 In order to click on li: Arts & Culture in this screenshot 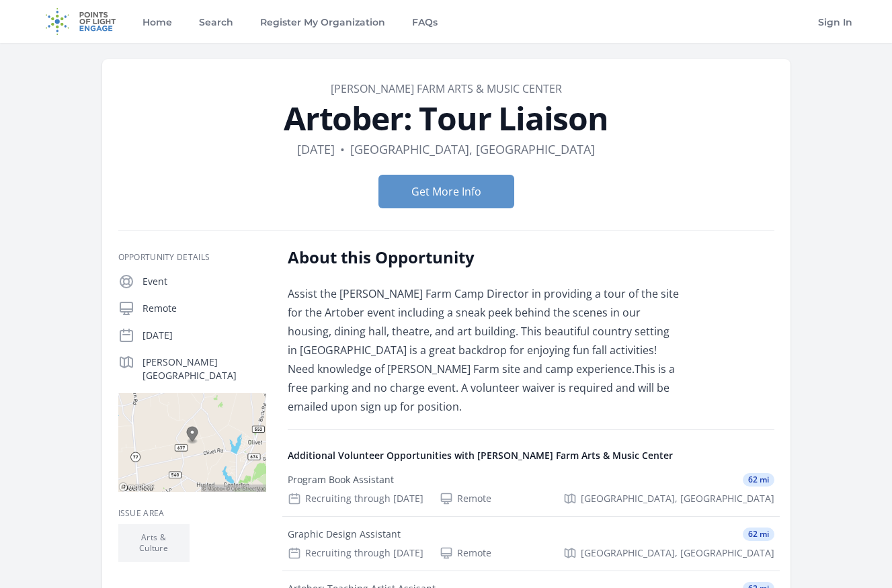, I will do `click(154, 543)`.